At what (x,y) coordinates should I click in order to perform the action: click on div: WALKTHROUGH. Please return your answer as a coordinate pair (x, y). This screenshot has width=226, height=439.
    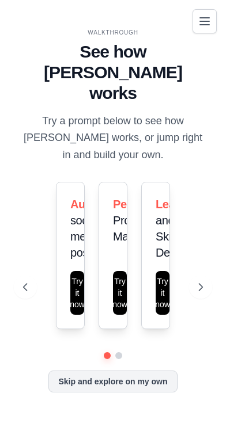
    Looking at the image, I should click on (113, 32).